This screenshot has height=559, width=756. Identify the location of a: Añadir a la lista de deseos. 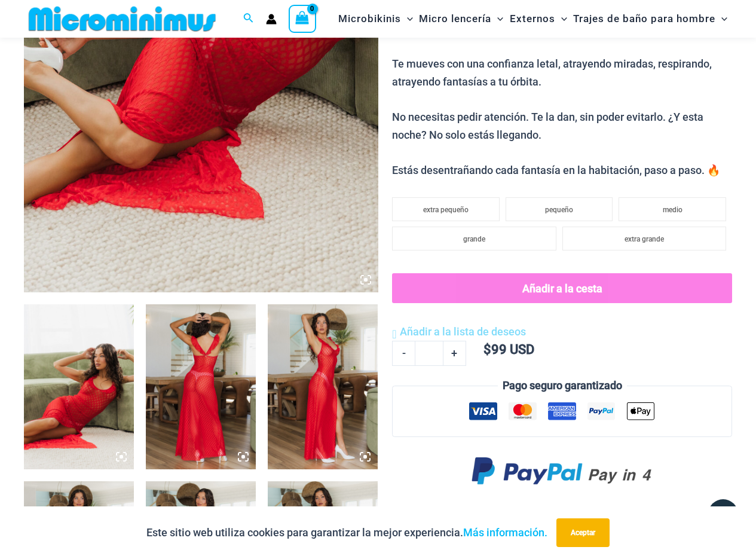
(459, 332).